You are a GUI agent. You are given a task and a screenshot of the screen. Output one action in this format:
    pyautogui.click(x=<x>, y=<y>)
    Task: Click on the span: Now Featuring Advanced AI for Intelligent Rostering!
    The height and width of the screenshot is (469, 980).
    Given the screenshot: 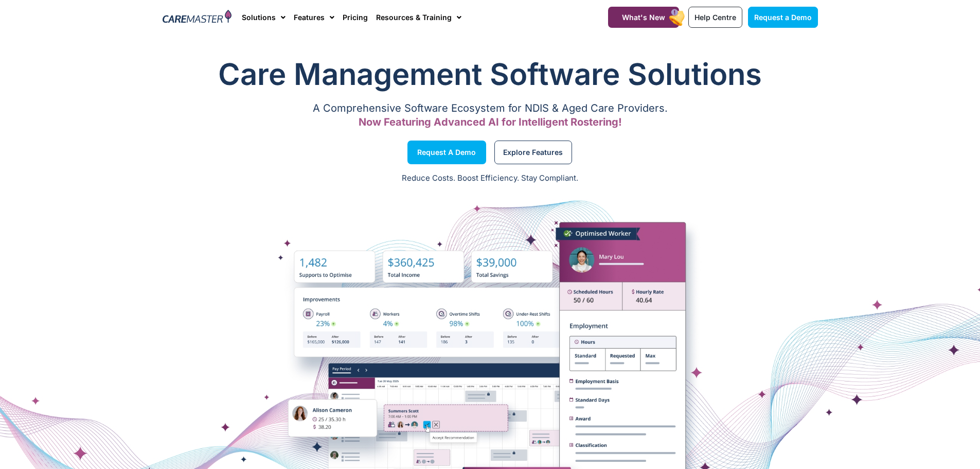 What is the action you would take?
    pyautogui.click(x=490, y=122)
    